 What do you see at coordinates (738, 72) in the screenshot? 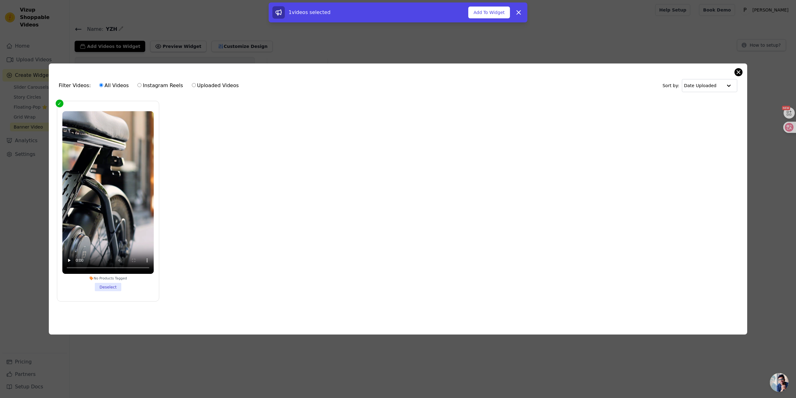
I see `button: Close modal` at bounding box center [738, 72].